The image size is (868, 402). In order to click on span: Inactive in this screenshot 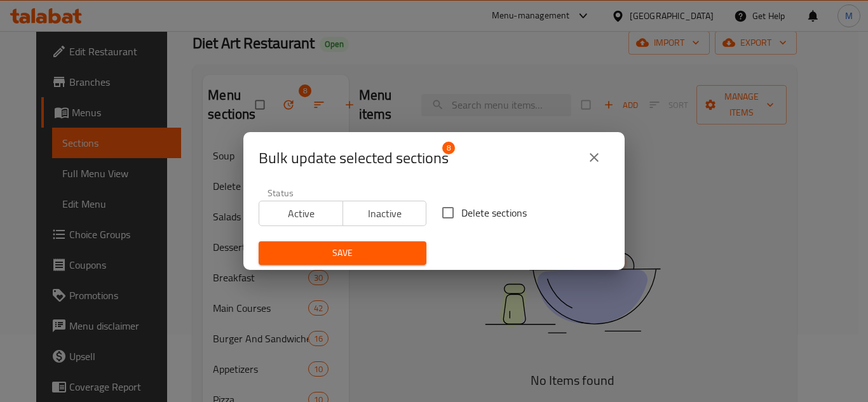, I will do `click(385, 214)`.